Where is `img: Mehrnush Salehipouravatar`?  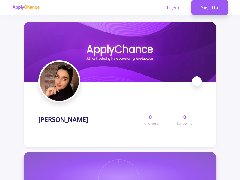 img: Mehrnush Salehipouravatar is located at coordinates (59, 81).